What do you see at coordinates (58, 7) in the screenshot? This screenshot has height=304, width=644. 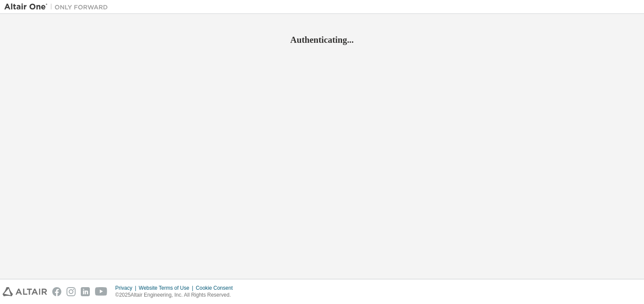 I see `img: Altair One` at bounding box center [58, 7].